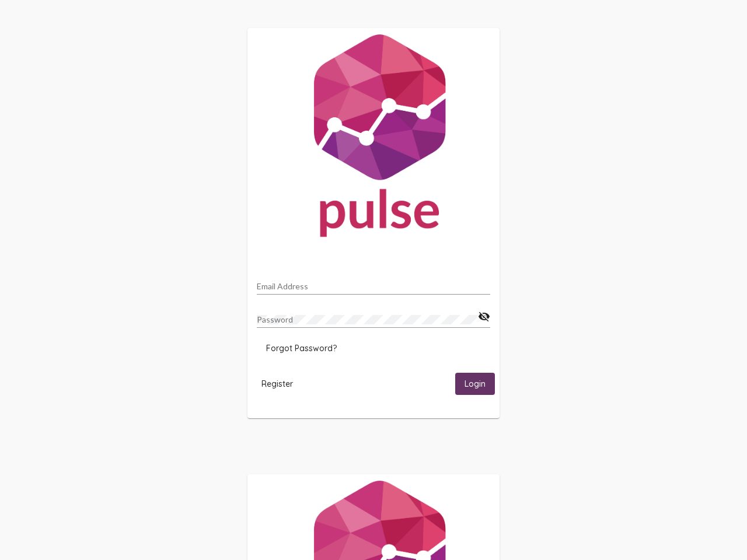  What do you see at coordinates (484, 317) in the screenshot?
I see `mat-icon: visibility_off` at bounding box center [484, 317].